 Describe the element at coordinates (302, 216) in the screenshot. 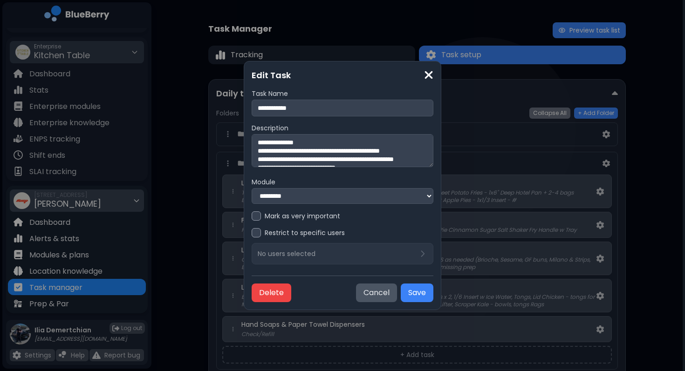

I see `label: Mark as very important` at that location.